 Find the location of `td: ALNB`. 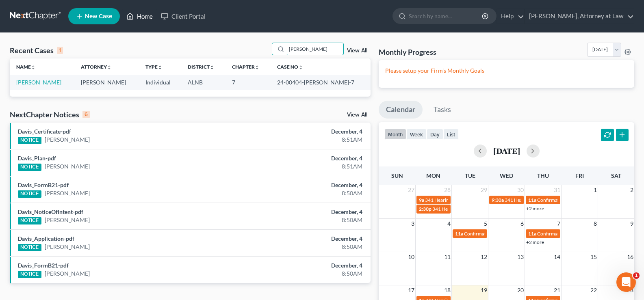

td: ALNB is located at coordinates (203, 82).